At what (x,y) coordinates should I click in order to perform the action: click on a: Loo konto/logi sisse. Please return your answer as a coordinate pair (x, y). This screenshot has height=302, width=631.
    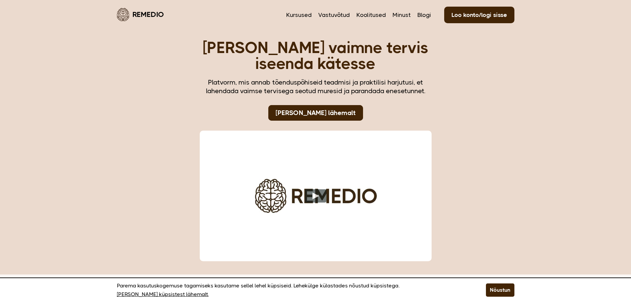
    Looking at the image, I should click on (480, 15).